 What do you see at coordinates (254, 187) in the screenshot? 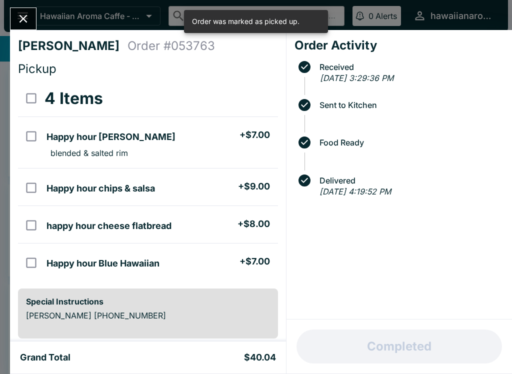
I see `h5: + $9.00` at bounding box center [254, 187].